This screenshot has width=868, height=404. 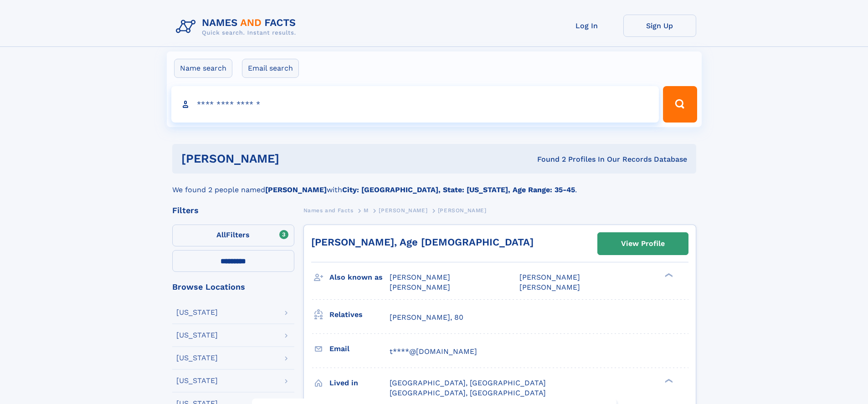 I want to click on a: Names and Facts, so click(x=329, y=210).